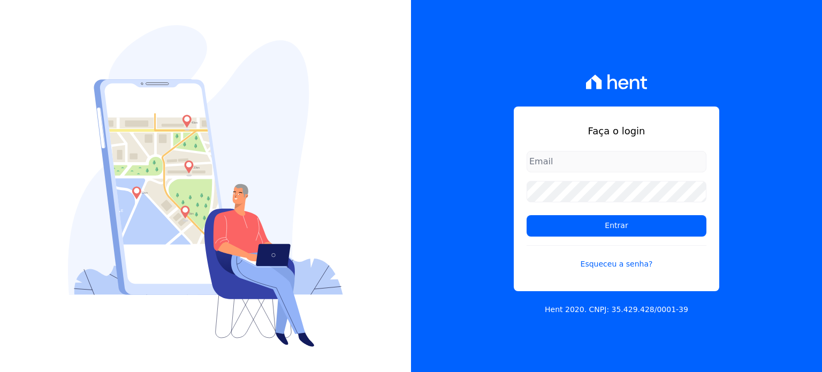 This screenshot has width=822, height=372. Describe the element at coordinates (616, 162) in the screenshot. I see `input: Email` at that location.